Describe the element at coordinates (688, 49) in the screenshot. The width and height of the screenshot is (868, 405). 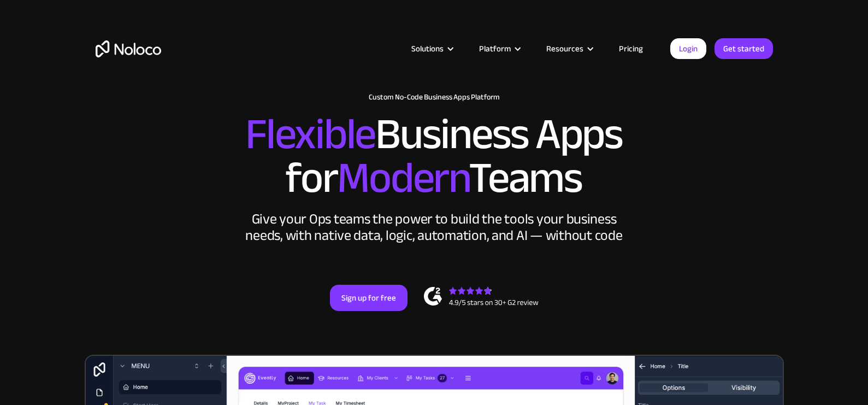
I see `a: Login` at that location.